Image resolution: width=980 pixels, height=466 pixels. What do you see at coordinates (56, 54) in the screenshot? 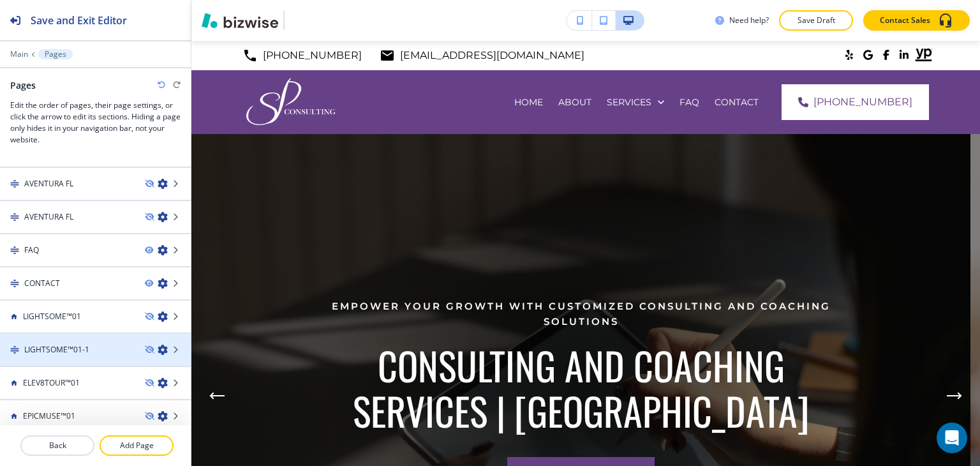
I see `p: Pages` at bounding box center [56, 54].